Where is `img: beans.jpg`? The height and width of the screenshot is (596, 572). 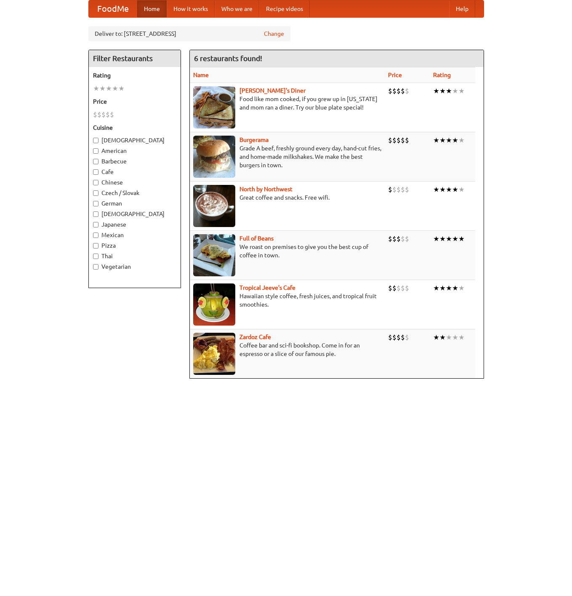 img: beans.jpg is located at coordinates (214, 255).